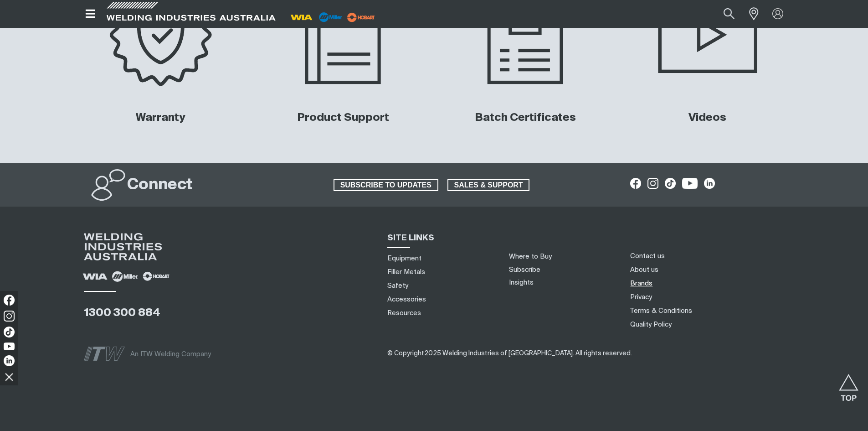 The image size is (868, 431). Describe the element at coordinates (641, 297) in the screenshot. I see `a: Privacy` at that location.